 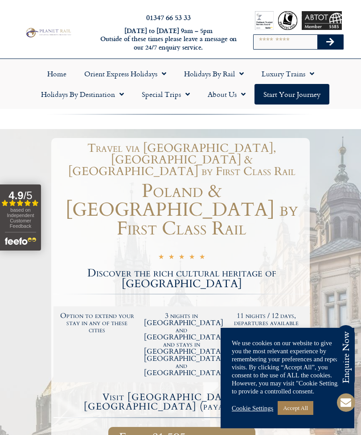 What do you see at coordinates (253, 408) in the screenshot?
I see `a: Cookie Settings` at bounding box center [253, 408].